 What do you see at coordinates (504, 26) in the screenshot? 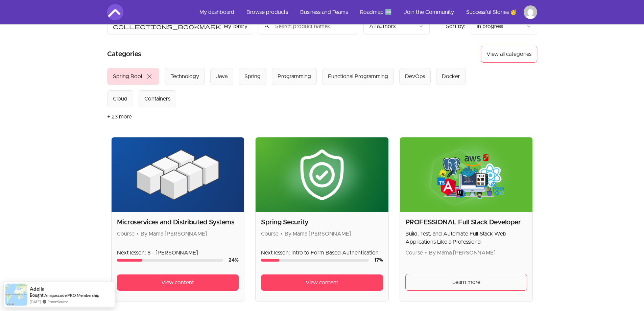
I see `button: Product sort options` at bounding box center [504, 26].